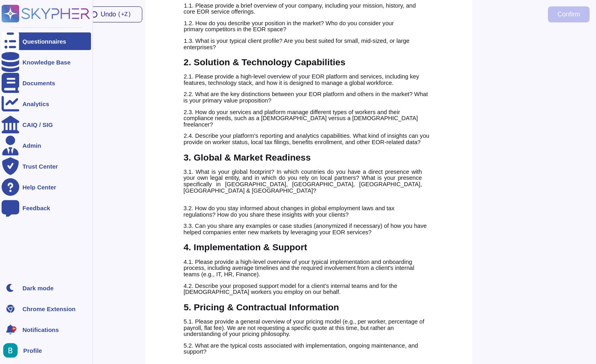  I want to click on kbd: ( +Z), so click(125, 14).